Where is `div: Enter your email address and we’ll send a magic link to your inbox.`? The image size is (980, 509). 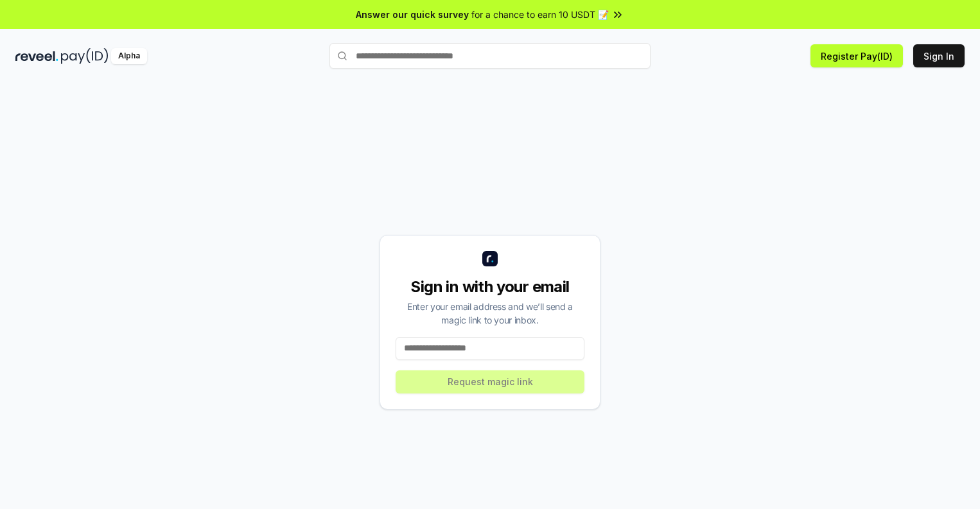
div: Enter your email address and we’ll send a magic link to your inbox. is located at coordinates (490, 313).